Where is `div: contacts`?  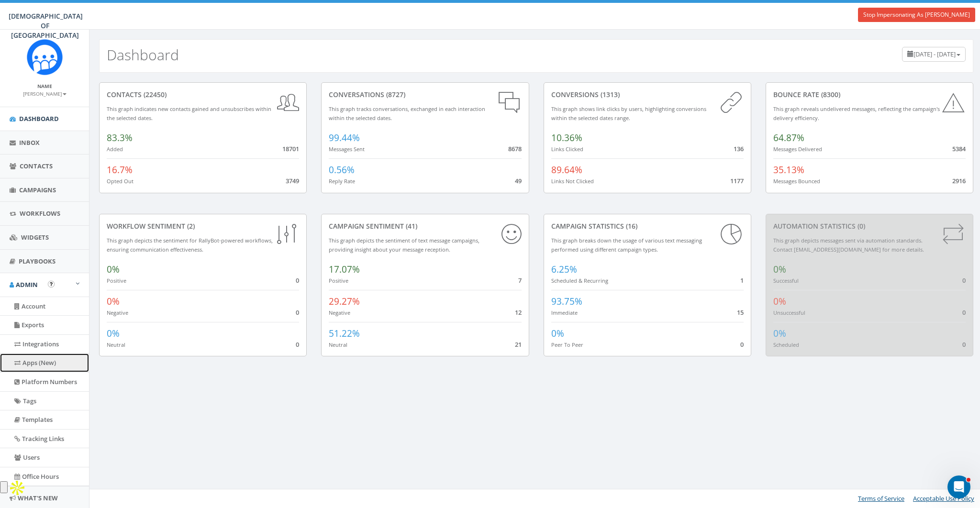 div: contacts is located at coordinates (203, 94).